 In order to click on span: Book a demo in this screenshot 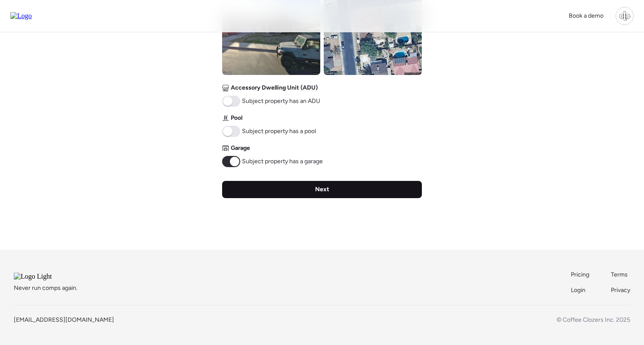, I will do `click(586, 15)`.